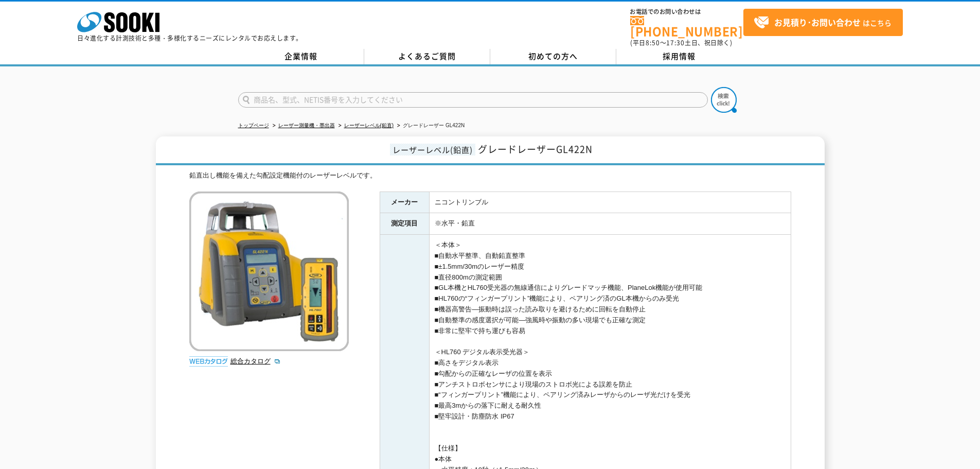  Describe the element at coordinates (307, 125) in the screenshot. I see `a: レーザー測量機・墨出器` at that location.